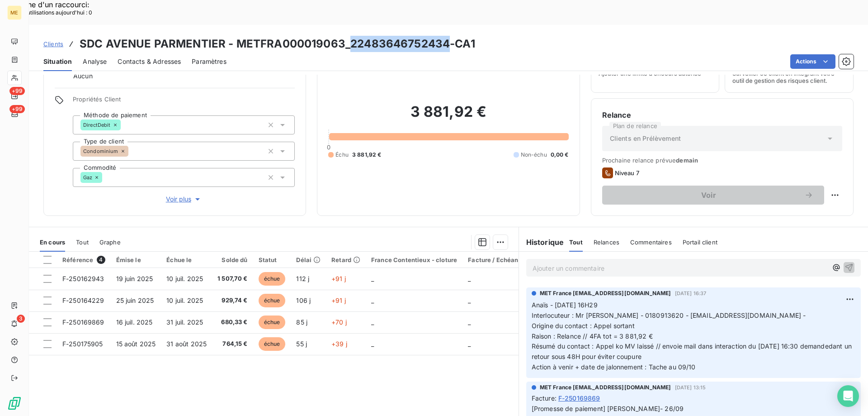 The width and height of the screenshot is (868, 416). I want to click on span: Clients, so click(53, 44).